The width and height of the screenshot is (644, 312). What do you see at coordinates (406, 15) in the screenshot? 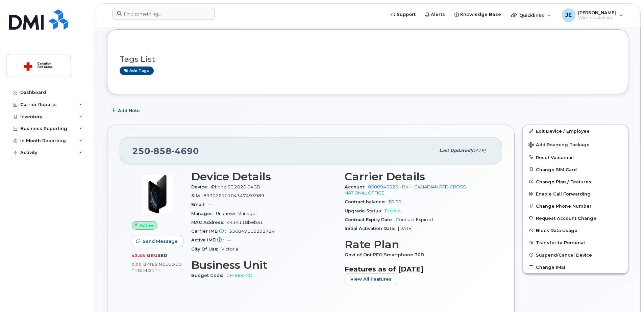
I see `span: Support` at bounding box center [406, 15].